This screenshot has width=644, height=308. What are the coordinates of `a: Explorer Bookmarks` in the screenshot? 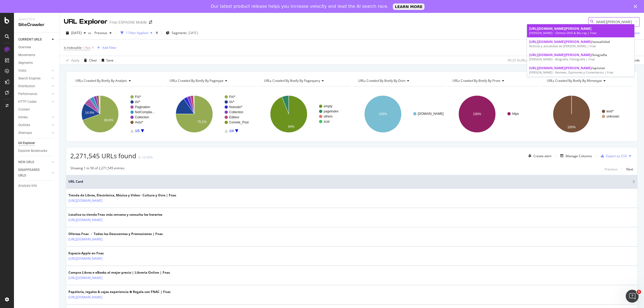 It's located at (37, 151).